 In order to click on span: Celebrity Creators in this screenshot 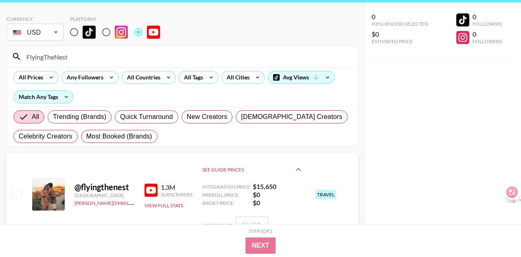, I will do `click(46, 136)`.